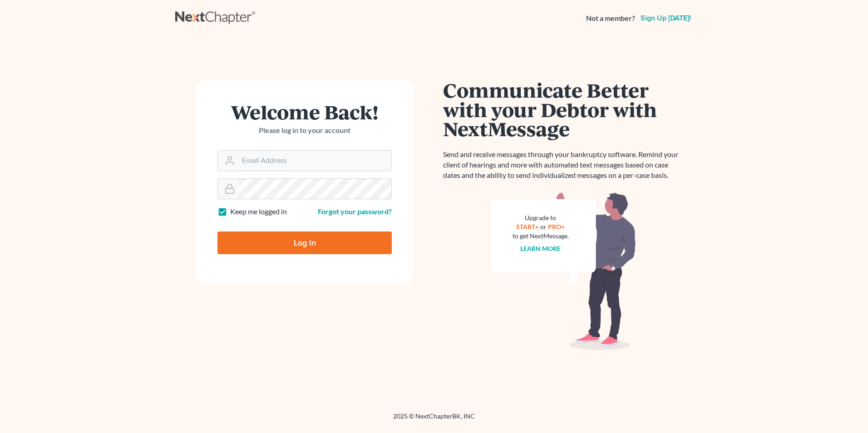 This screenshot has height=433, width=868. Describe the element at coordinates (541, 236) in the screenshot. I see `div: to get NextMessage.` at that location.